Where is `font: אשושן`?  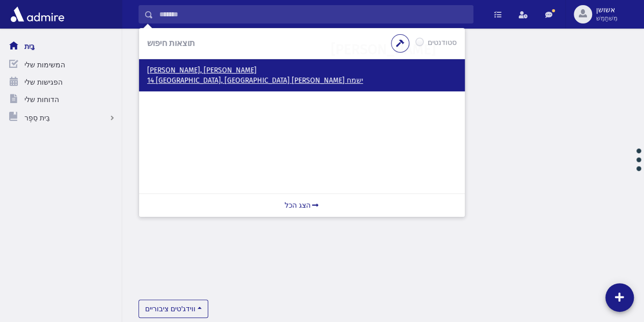 font: אשושן is located at coordinates (606, 10).